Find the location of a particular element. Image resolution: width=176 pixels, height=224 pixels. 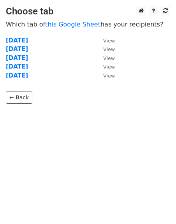

p: Which tab of has your recipients? is located at coordinates (88, 24).